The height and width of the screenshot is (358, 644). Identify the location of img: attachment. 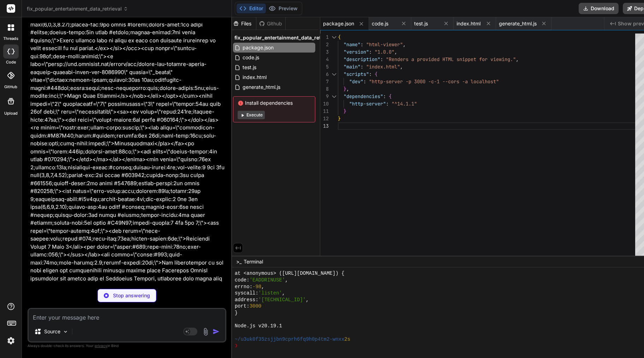
(205, 332).